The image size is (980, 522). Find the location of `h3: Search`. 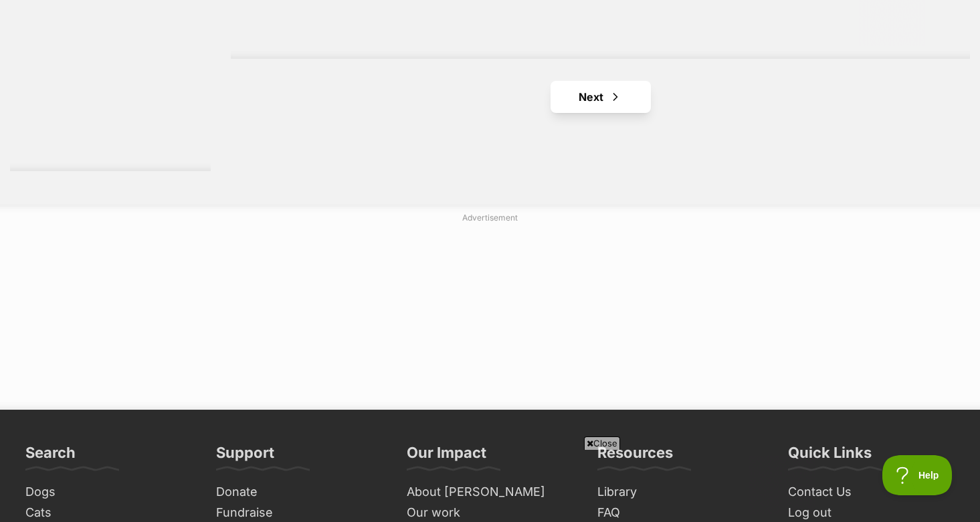

h3: Search is located at coordinates (50, 457).